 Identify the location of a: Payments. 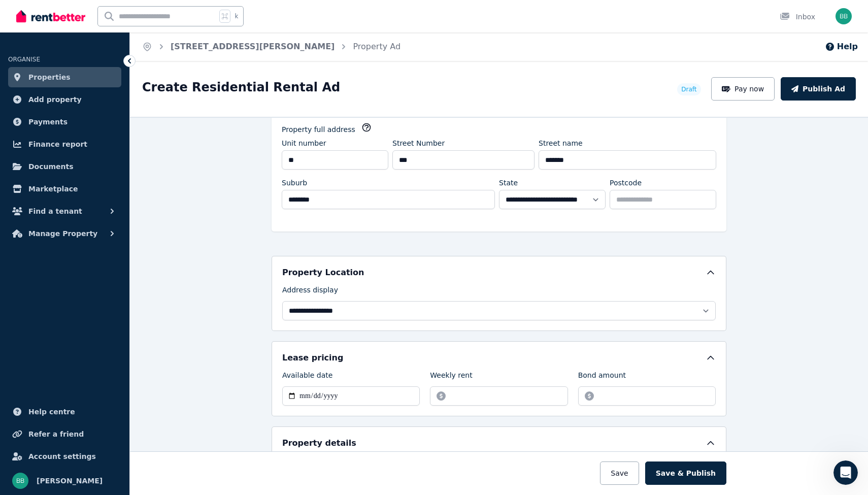
(65, 122).